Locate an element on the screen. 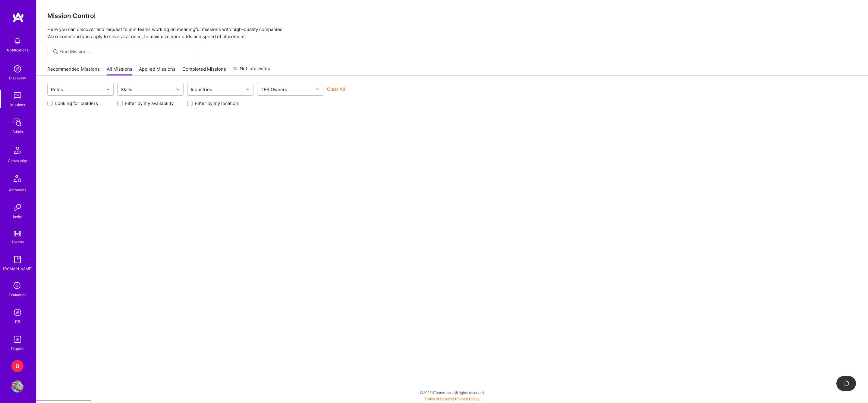 The width and height of the screenshot is (868, 403). img: Community is located at coordinates (18, 151).